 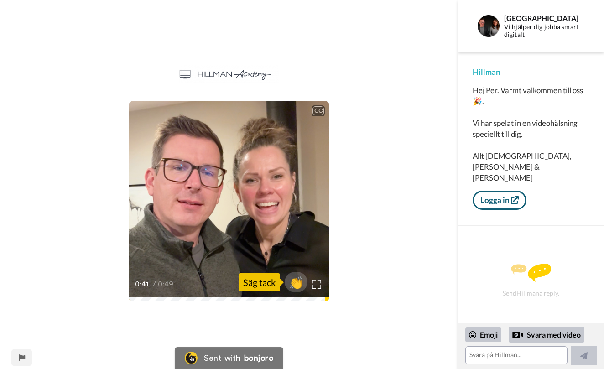 What do you see at coordinates (222, 358) in the screenshot?
I see `div: Sent with` at bounding box center [222, 358].